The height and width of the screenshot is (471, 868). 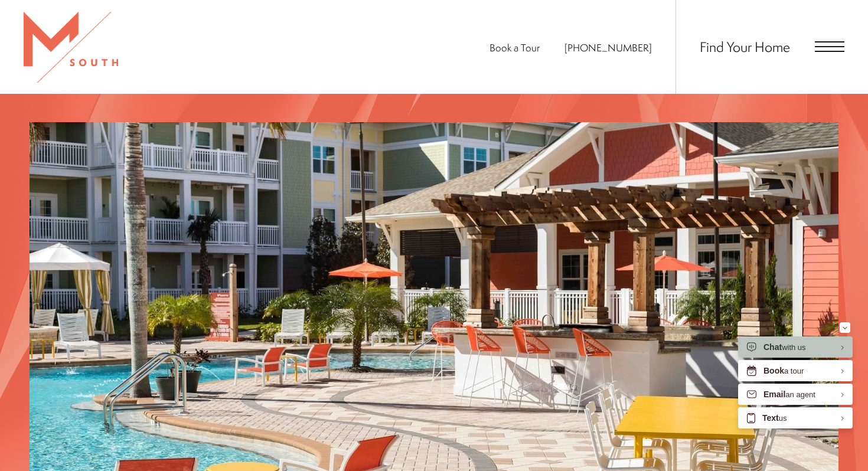 I want to click on button: Open Menu, so click(x=830, y=47).